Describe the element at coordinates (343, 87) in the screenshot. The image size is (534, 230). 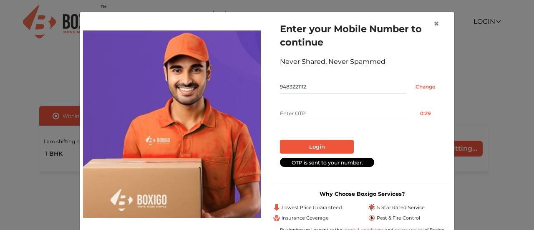
I see `input: Mobile No` at that location.